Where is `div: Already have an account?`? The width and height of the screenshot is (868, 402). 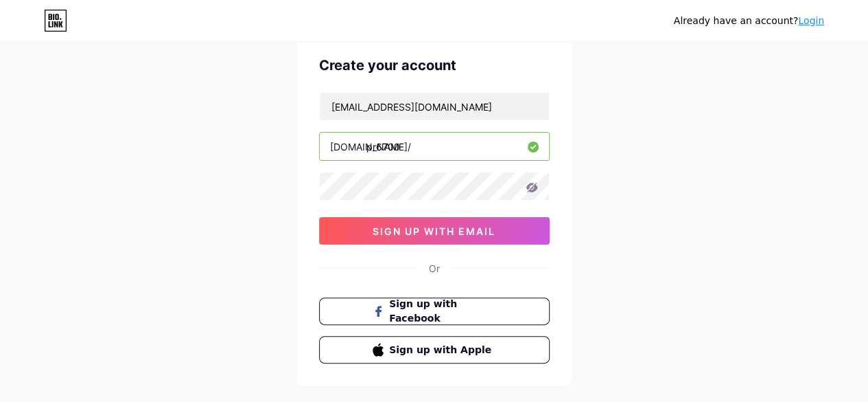
div: Already have an account? is located at coordinates (749, 20).